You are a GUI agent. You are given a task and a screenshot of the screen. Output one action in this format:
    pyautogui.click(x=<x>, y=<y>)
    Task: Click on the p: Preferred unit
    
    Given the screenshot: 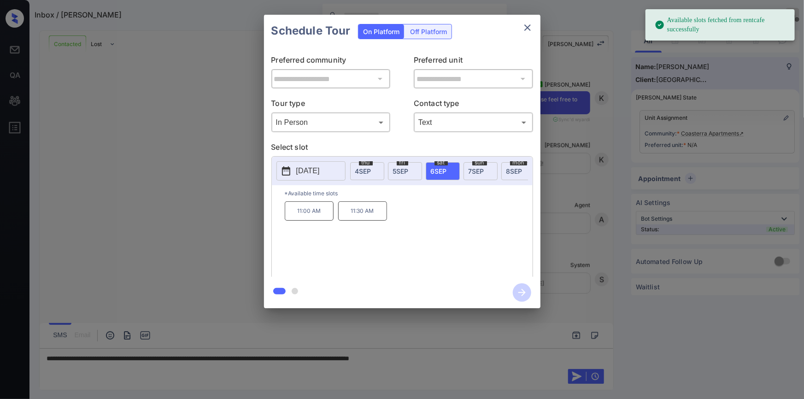 What is the action you would take?
    pyautogui.click(x=473, y=62)
    